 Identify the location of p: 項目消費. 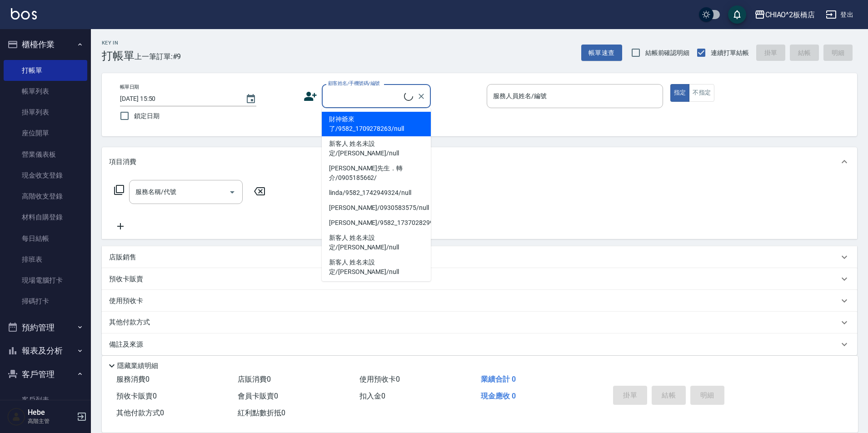
(123, 162).